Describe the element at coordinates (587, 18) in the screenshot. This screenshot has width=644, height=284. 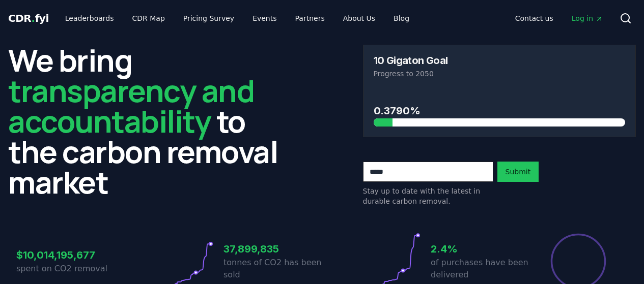
I see `a: Log in` at that location.